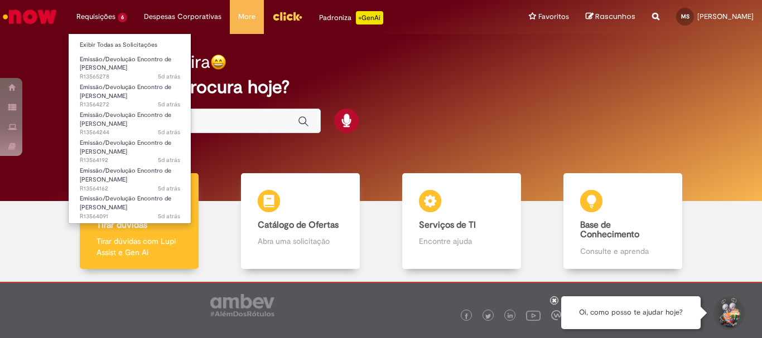  Describe the element at coordinates (615, 16) in the screenshot. I see `span: Rascunhos` at that location.